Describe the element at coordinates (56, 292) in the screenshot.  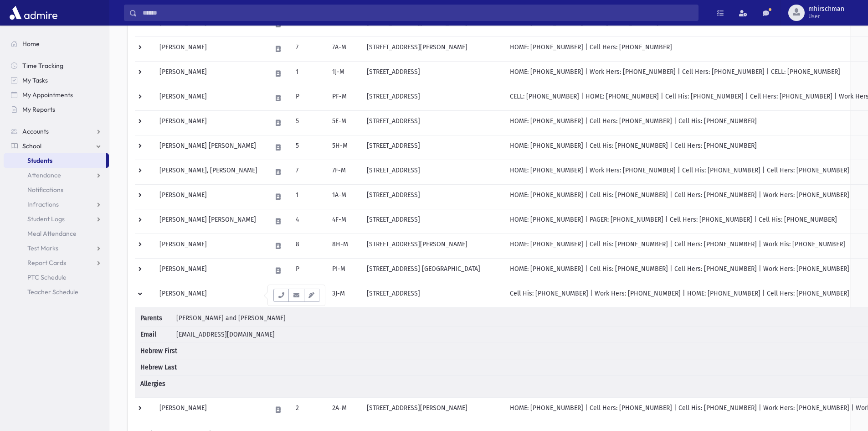
I see `a: Teacher Schedule` at that location.